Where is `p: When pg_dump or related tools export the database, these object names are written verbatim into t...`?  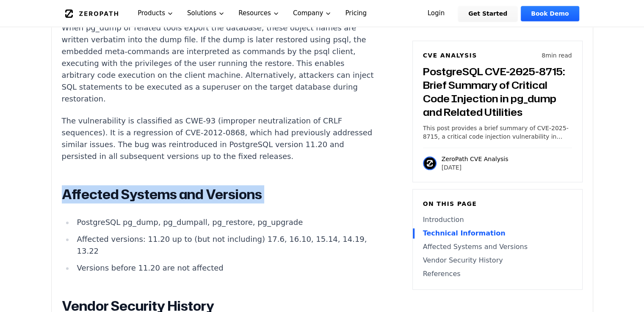 p: When pg_dump or related tools export the database, these object names are written verbatim into t... is located at coordinates (219, 63).